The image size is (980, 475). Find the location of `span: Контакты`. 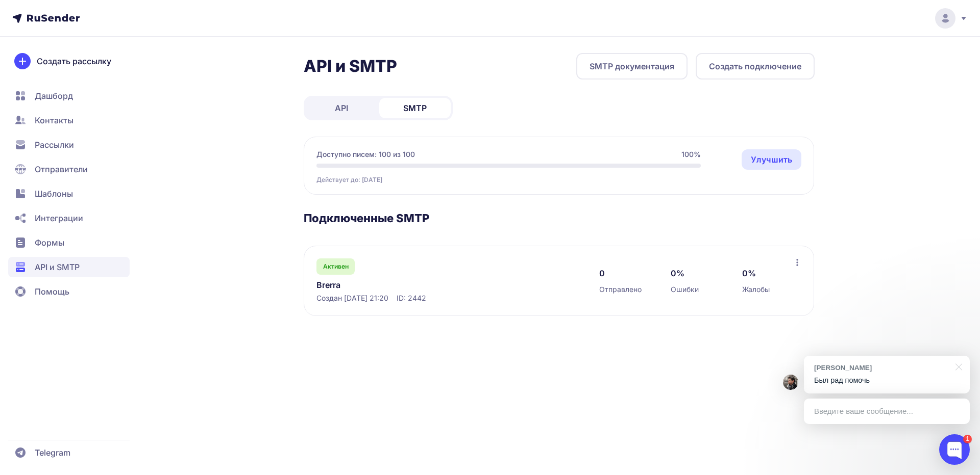

span: Контакты is located at coordinates (54, 120).